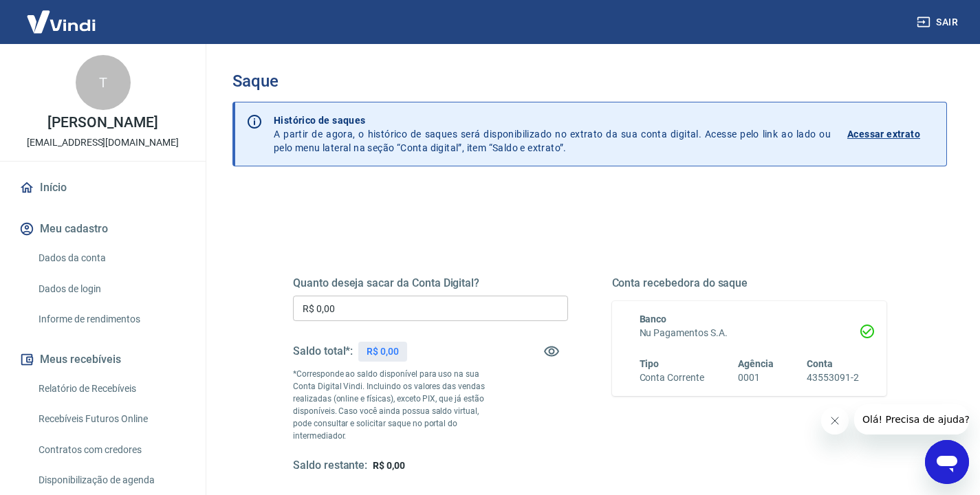 This screenshot has height=495, width=980. What do you see at coordinates (102, 360) in the screenshot?
I see `button: Meus recebíveis` at bounding box center [102, 360].